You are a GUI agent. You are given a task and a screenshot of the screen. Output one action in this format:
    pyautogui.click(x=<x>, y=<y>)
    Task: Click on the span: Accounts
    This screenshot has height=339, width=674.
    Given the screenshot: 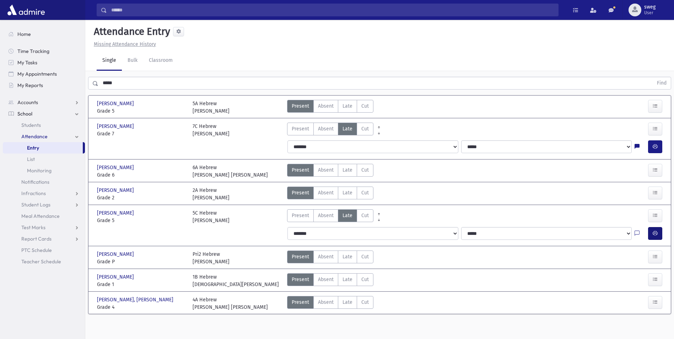 What is the action you would take?
    pyautogui.click(x=28, y=102)
    